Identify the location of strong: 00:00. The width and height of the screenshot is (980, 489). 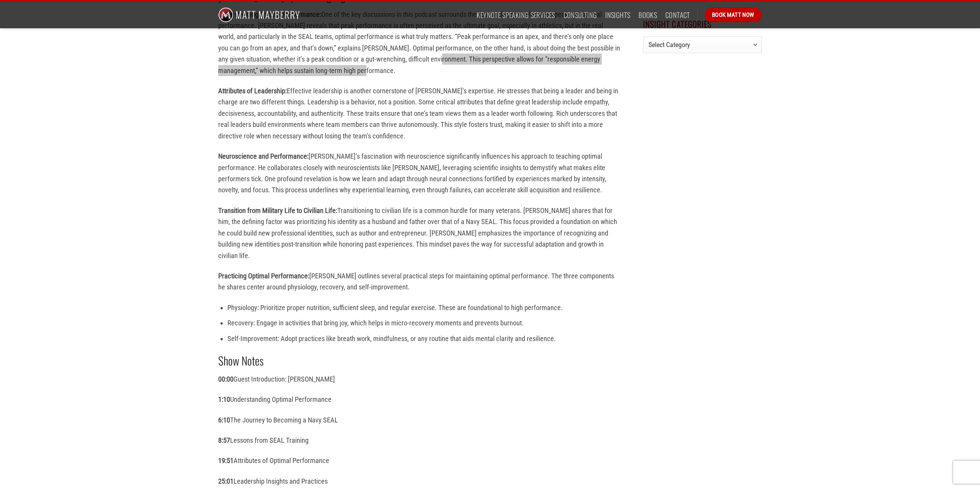
(226, 379).